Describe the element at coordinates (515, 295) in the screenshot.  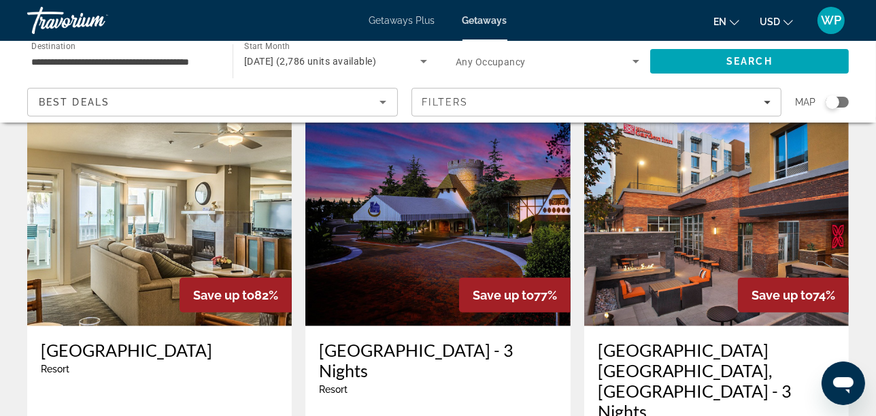
I see `div: 77%` at that location.